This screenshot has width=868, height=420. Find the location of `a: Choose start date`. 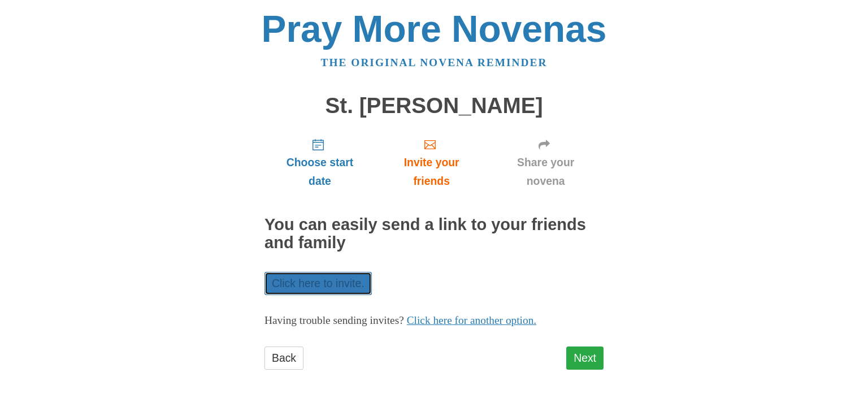

a: Choose start date is located at coordinates (319, 162).